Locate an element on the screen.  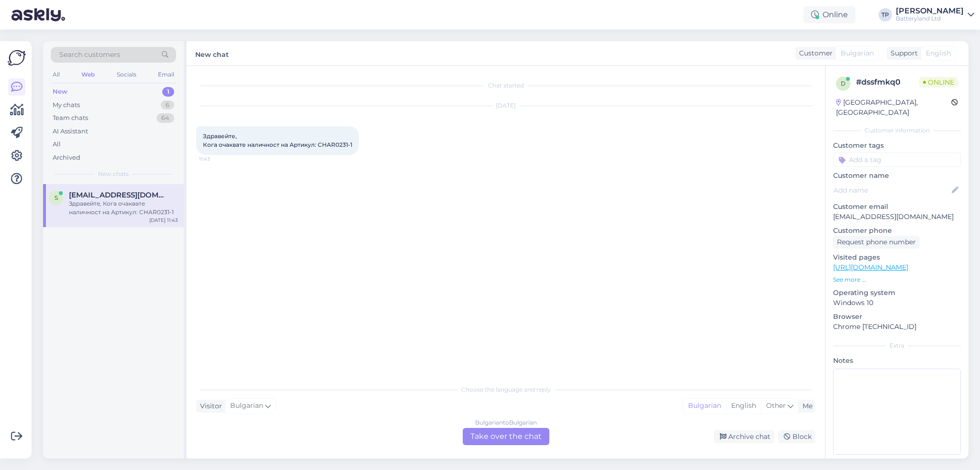
p: Windows 10 is located at coordinates (896, 303).